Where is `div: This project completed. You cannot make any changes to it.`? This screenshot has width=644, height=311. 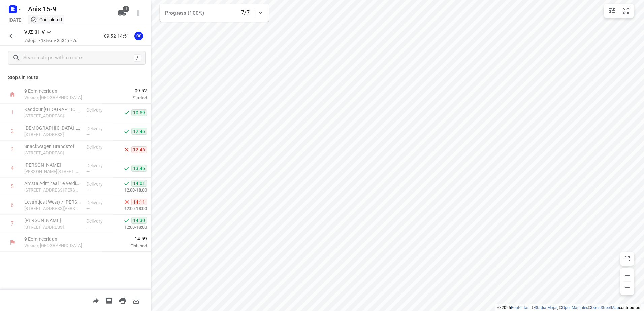
div: This project completed. You cannot make any changes to it. is located at coordinates (46, 20).